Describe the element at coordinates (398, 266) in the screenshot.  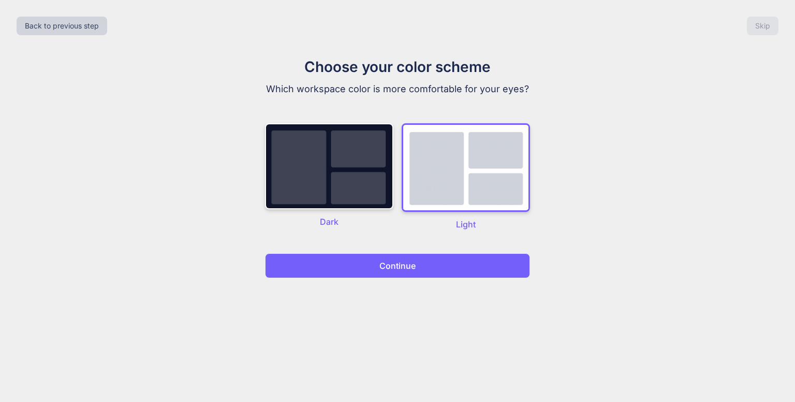
I see `button: Continue` at that location.